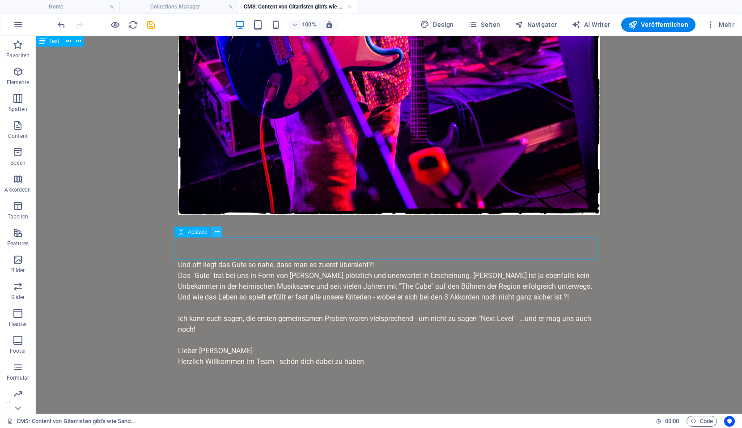 The width and height of the screenshot is (742, 428). Describe the element at coordinates (658, 25) in the screenshot. I see `span: Veröffentlichen` at that location.